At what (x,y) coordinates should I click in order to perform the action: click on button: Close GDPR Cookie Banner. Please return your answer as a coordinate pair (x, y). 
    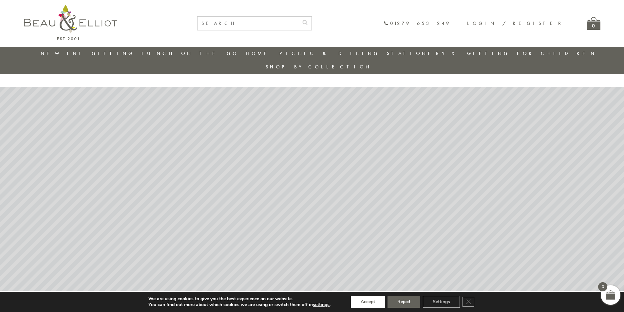
    Looking at the image, I should click on (469, 302).